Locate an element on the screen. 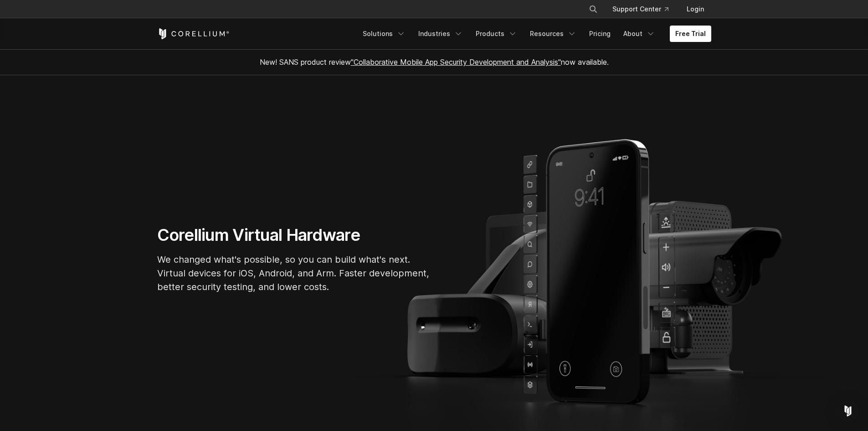 The height and width of the screenshot is (431, 868). a: About is located at coordinates (639, 34).